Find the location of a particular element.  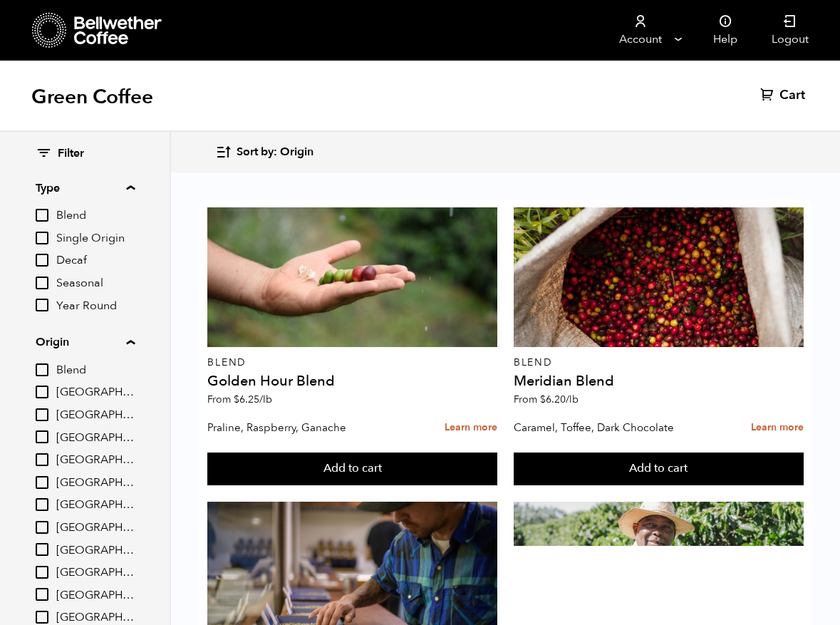

h4: Golden Hour Blend is located at coordinates (352, 382).